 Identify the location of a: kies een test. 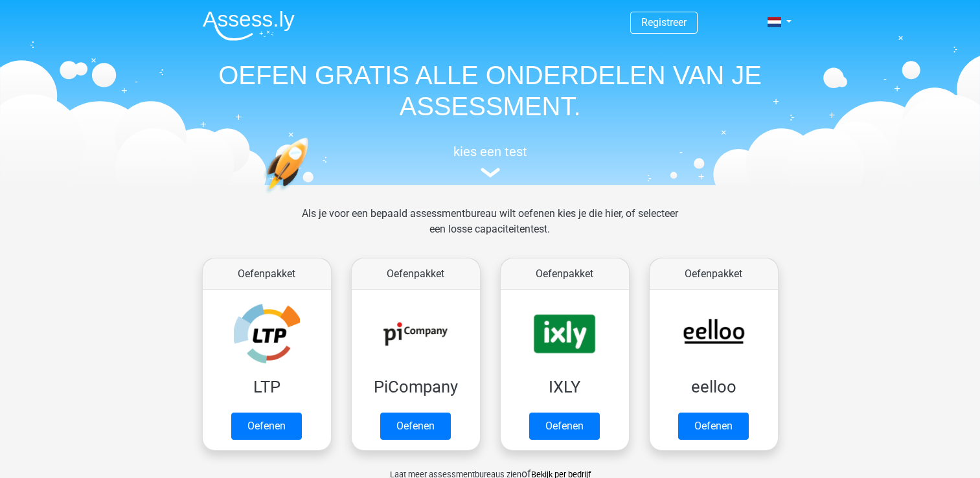
(490, 161).